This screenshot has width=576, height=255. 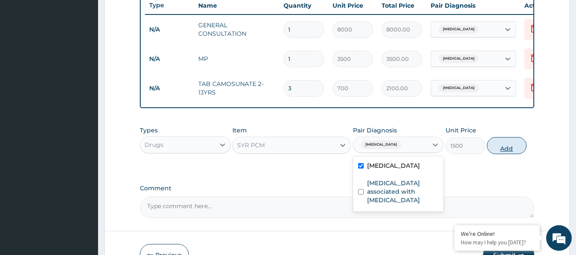 What do you see at coordinates (94, 53) in the screenshot?
I see `div: Chat with us now` at bounding box center [94, 53].